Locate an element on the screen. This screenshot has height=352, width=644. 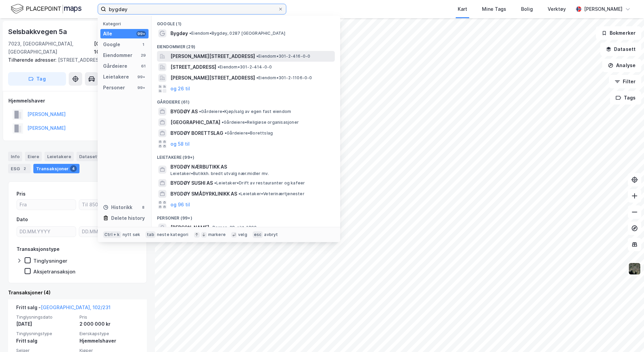
button: og 26 til is located at coordinates (180, 89).